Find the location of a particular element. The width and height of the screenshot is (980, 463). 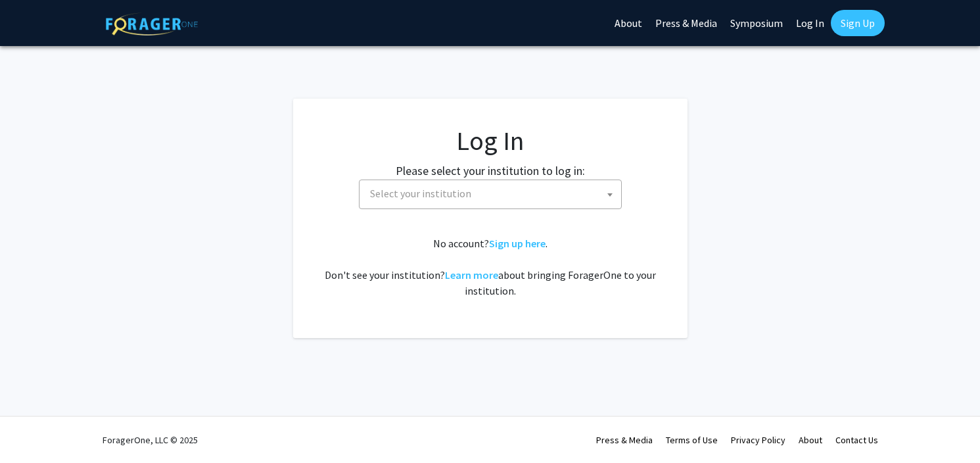

div: ForagerOne, LLC © 2025 is located at coordinates (150, 440).